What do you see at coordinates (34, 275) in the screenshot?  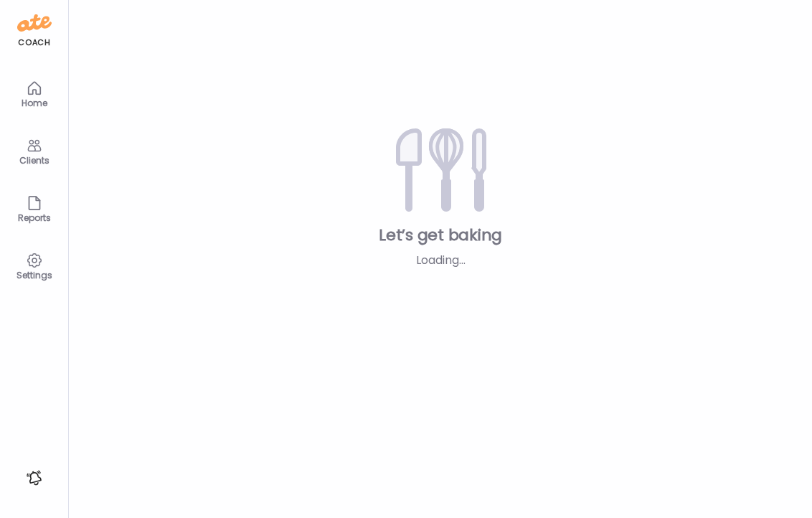 I see `div: Settings` at bounding box center [34, 275].